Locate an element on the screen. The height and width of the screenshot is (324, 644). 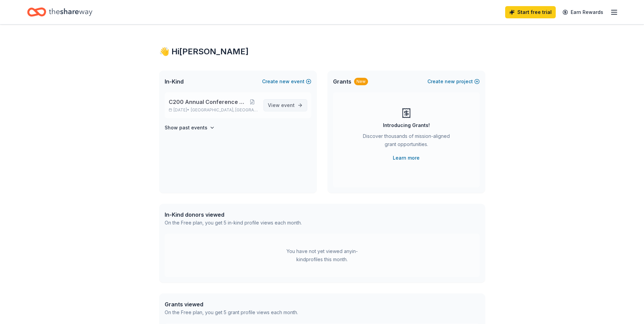
a: View event is located at coordinates (285, 105).